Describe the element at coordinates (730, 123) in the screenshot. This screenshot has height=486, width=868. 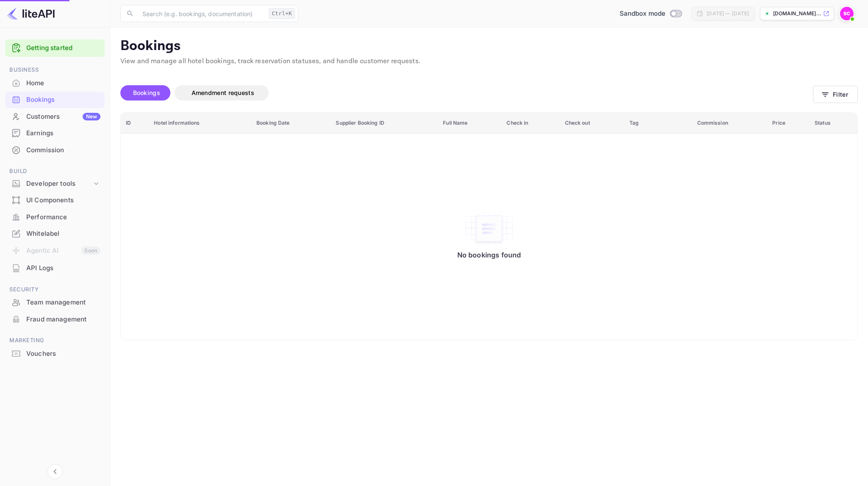
I see `th: Commission` at that location.